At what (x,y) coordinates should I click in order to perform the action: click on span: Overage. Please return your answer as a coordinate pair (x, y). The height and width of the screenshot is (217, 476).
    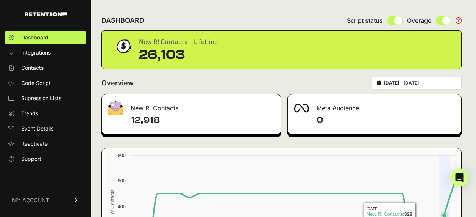
    Looking at the image, I should click on (419, 20).